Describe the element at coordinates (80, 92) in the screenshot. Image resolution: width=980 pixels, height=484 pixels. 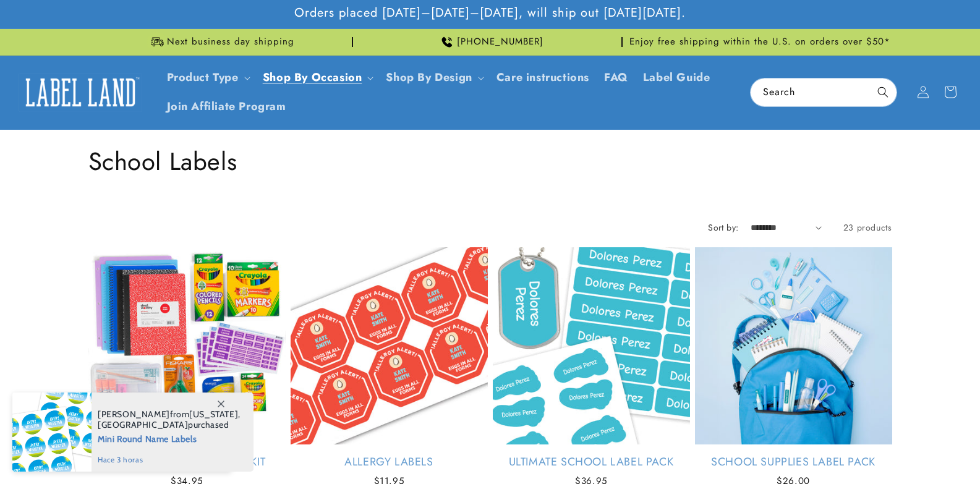
I see `a: Label Land` at that location.